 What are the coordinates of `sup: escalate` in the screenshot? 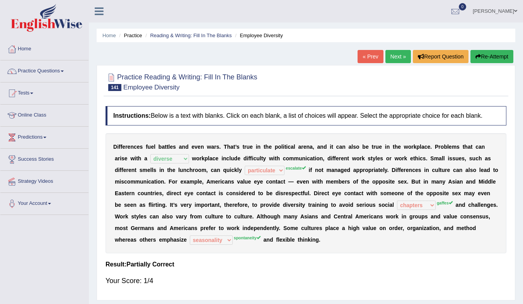 It's located at (296, 168).